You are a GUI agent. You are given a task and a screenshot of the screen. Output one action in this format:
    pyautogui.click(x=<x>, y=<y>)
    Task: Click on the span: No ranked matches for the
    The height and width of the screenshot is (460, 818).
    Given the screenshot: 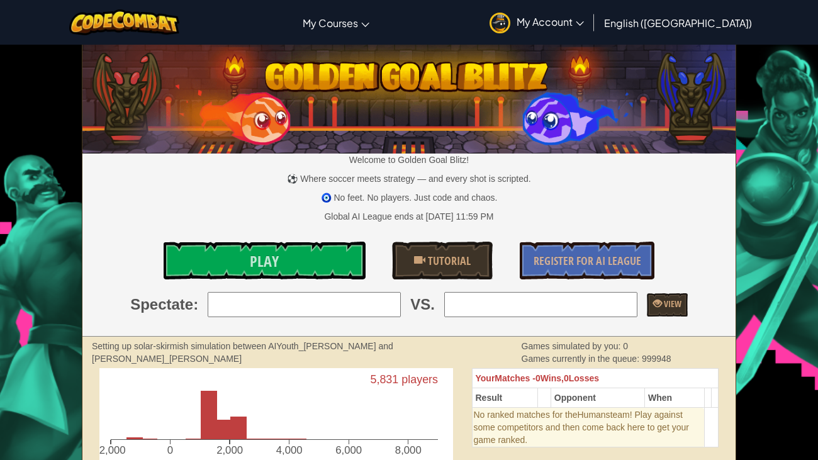 What is the action you would take?
    pyautogui.click(x=525, y=414)
    